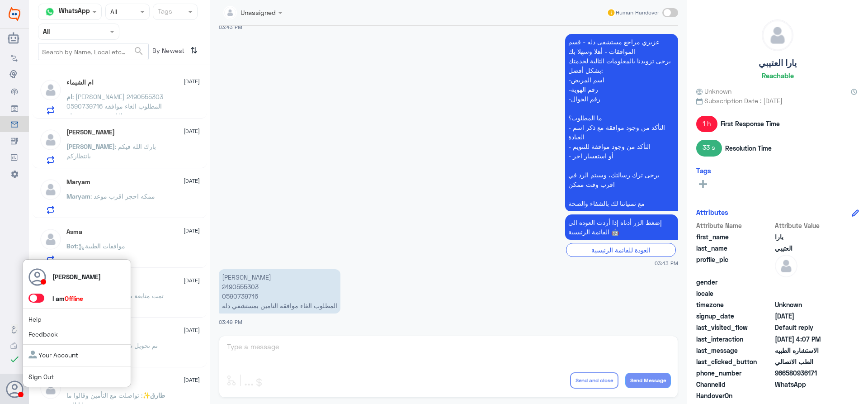  Describe the element at coordinates (168, 52) in the screenshot. I see `span: By Newest` at that location.